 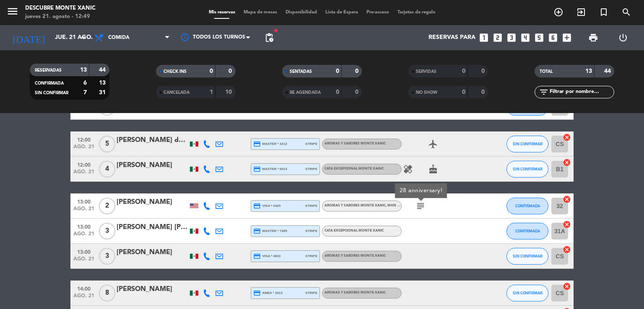 What do you see at coordinates (211, 92) in the screenshot?
I see `strong: 1` at bounding box center [211, 92].